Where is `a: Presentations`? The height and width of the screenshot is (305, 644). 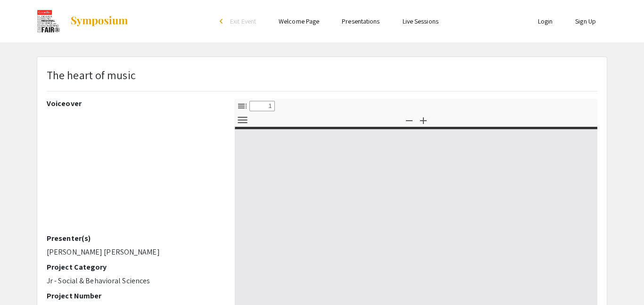
a: Presentations is located at coordinates (361, 21).